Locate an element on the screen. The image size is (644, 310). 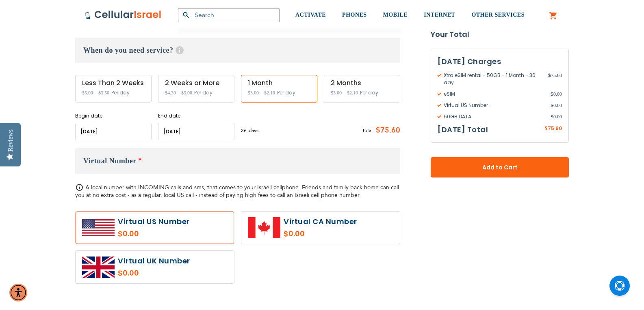
span: Help is located at coordinates (179, 51).